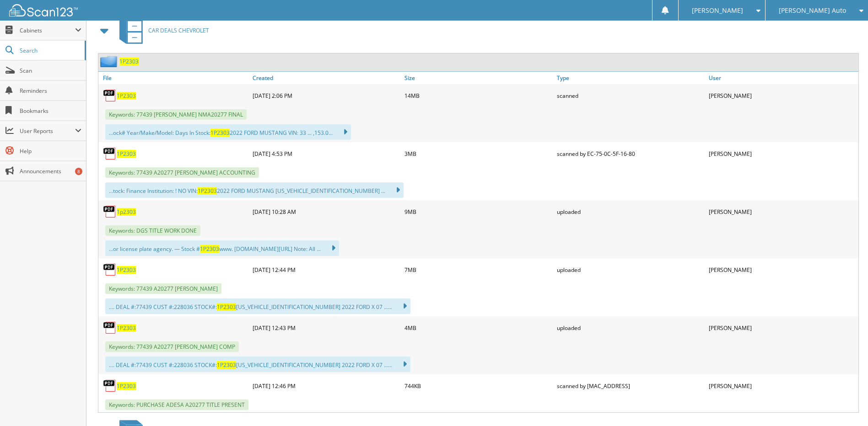  I want to click on div: 3MB, so click(478, 153).